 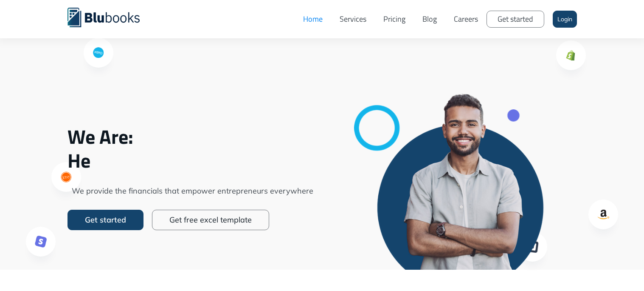 What do you see at coordinates (313, 19) in the screenshot?
I see `a: Home` at bounding box center [313, 19].